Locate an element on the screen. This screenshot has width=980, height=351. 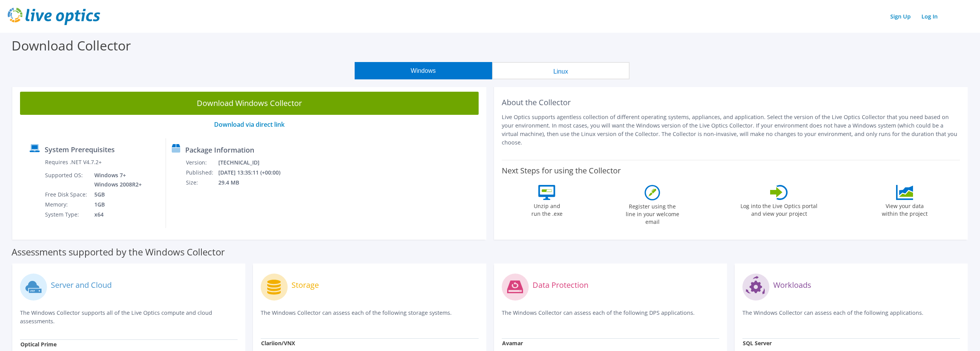
label: Server and Cloud is located at coordinates (81, 285).